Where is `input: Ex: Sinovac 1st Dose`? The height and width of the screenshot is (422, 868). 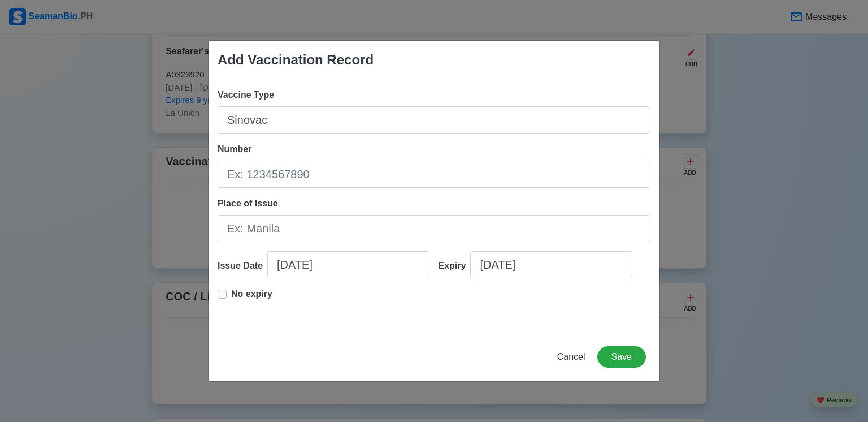
input: Ex: Sinovac 1st Dose is located at coordinates (434, 120).